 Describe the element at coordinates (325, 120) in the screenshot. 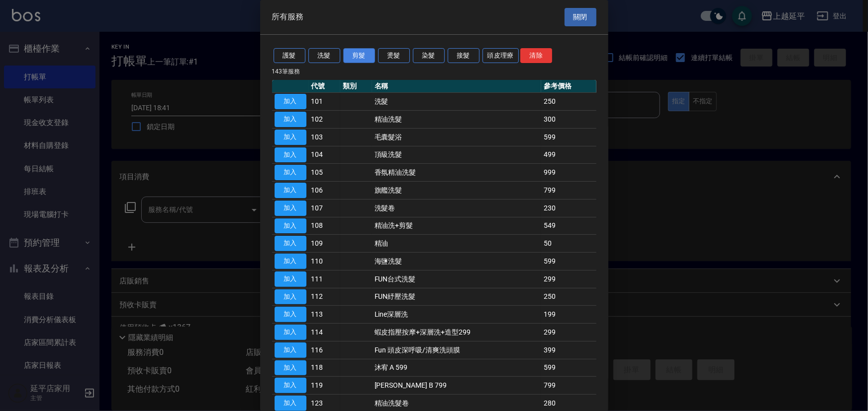

I see `td: 102` at that location.